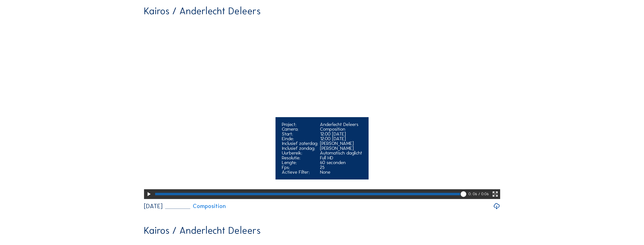 The image size is (644, 245). I want to click on a: Composition, so click(195, 206).